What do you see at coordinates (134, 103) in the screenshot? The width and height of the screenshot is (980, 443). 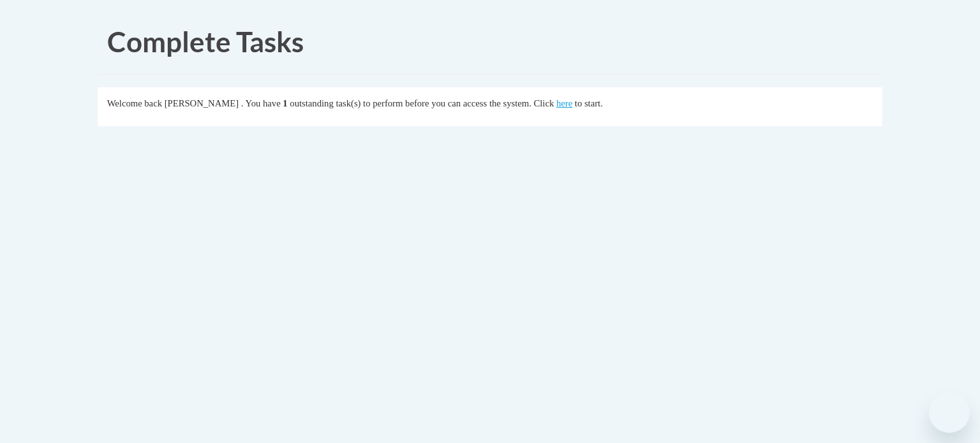 I see `span: Welcome back` at bounding box center [134, 103].